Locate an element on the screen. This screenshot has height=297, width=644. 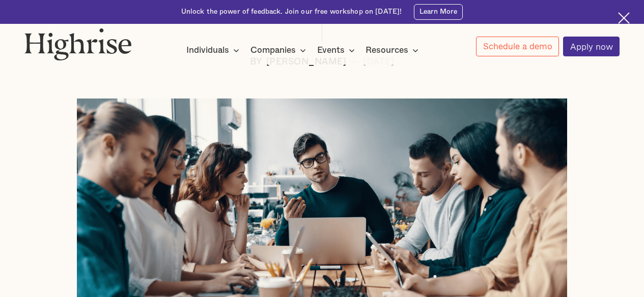
img: Cross icon is located at coordinates (623, 18).